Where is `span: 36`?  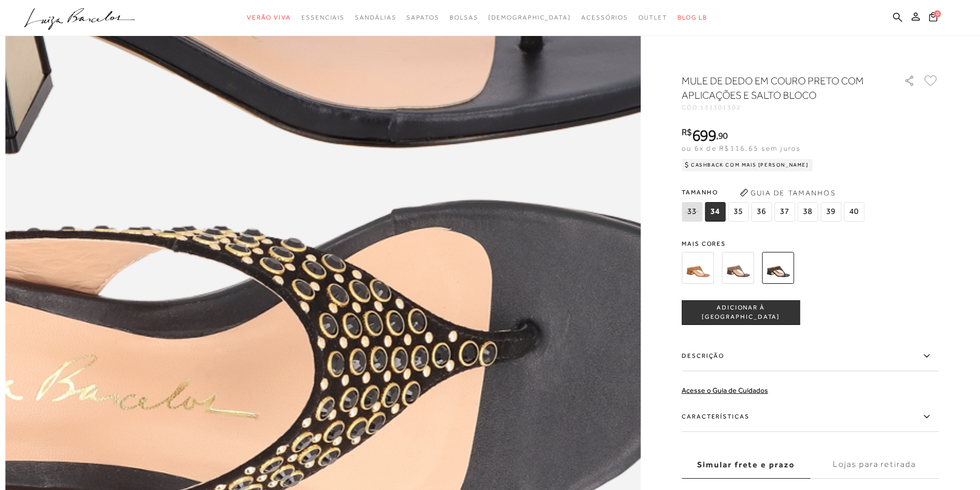 span: 36 is located at coordinates (761, 212).